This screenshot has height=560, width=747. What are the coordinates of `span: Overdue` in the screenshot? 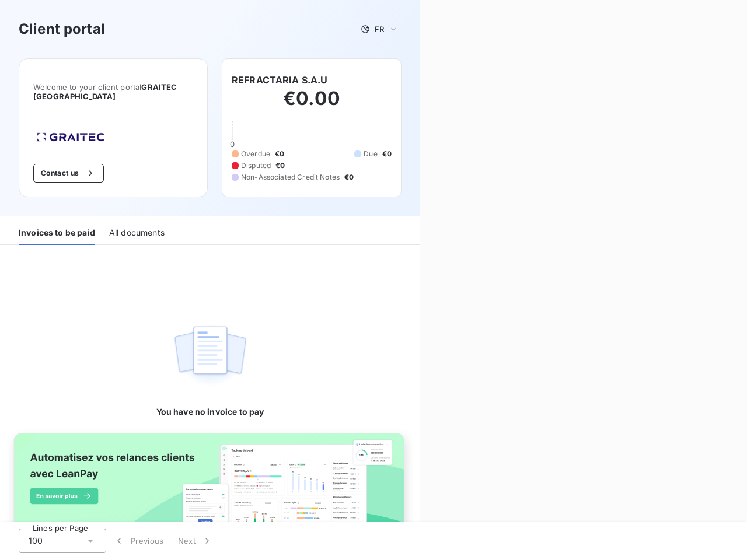 It's located at (256, 154).